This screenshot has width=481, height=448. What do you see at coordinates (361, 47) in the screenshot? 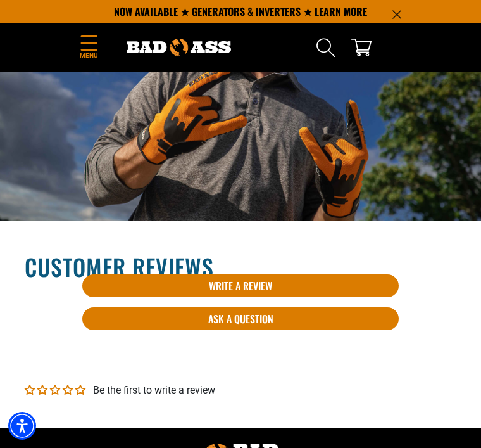
I see `a: cart` at bounding box center [361, 47].